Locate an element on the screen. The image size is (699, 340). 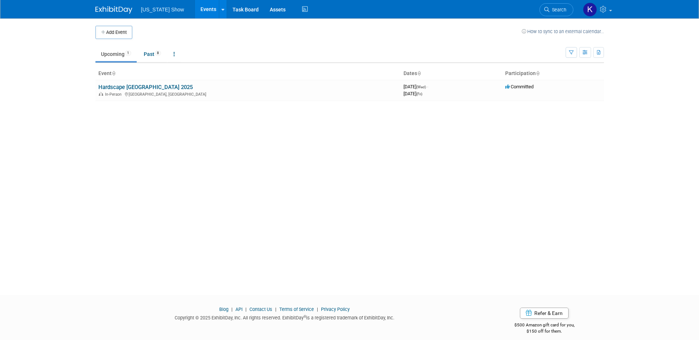
a: Blog is located at coordinates (224, 309).